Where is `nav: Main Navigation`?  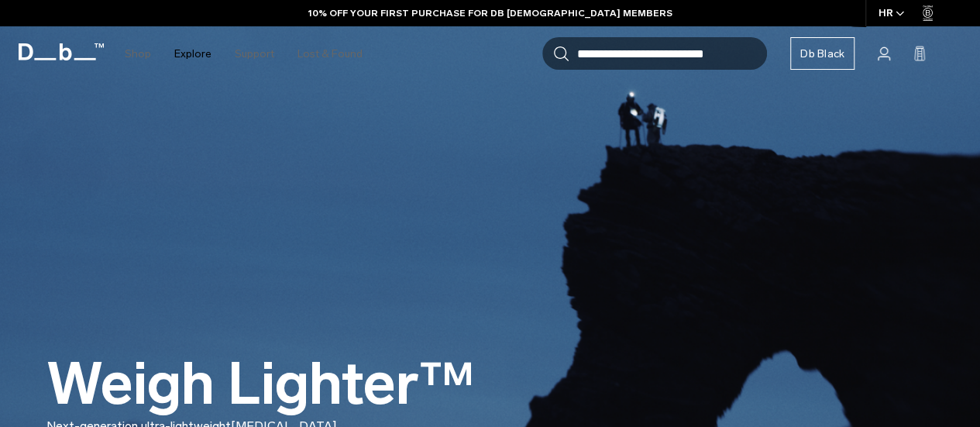 nav: Main Navigation is located at coordinates (243, 53).